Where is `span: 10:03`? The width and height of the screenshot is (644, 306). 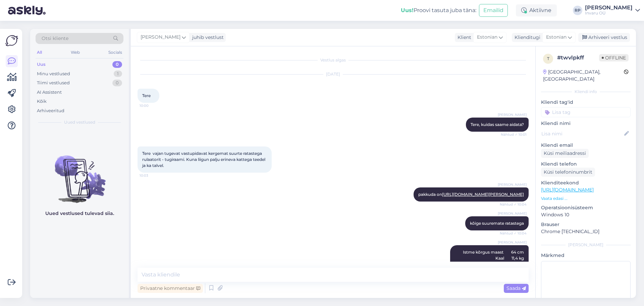 span: 10:03 is located at coordinates (152, 175).